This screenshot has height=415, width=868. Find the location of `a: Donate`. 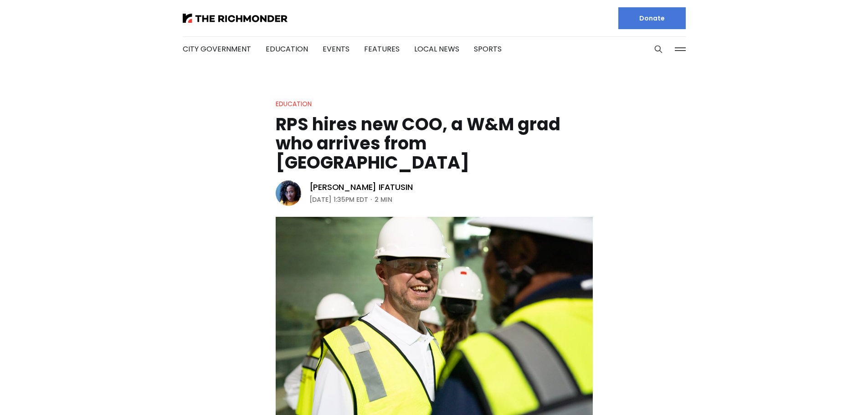

a: Donate is located at coordinates (652, 18).